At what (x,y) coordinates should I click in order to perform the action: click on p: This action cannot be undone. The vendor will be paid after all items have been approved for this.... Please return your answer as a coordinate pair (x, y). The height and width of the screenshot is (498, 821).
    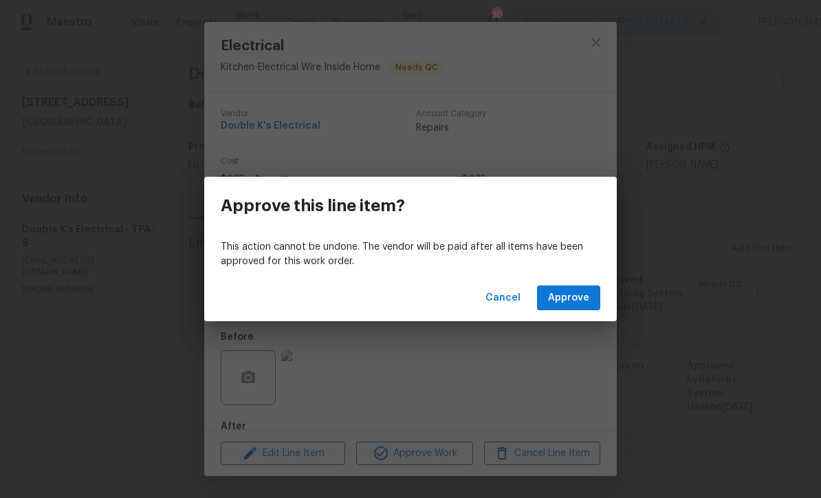
    Looking at the image, I should click on (411, 255).